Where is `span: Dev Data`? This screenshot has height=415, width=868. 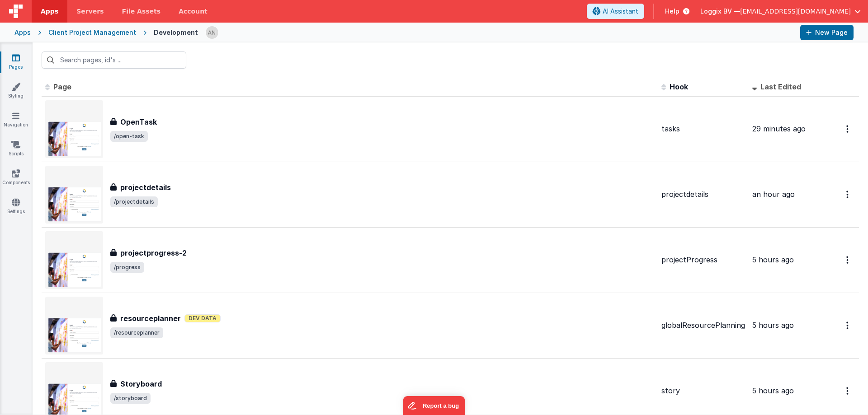
span: Dev Data is located at coordinates (203, 318).